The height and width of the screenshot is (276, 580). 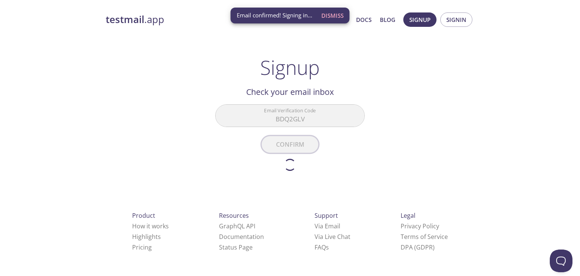 I want to click on button: Signup, so click(x=420, y=20).